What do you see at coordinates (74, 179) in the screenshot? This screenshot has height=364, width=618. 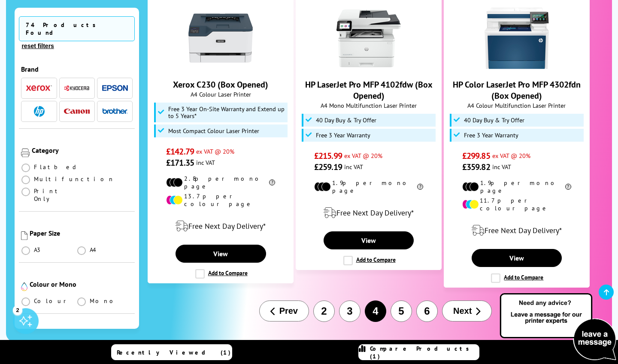 I see `span: Multifunction` at bounding box center [74, 179].